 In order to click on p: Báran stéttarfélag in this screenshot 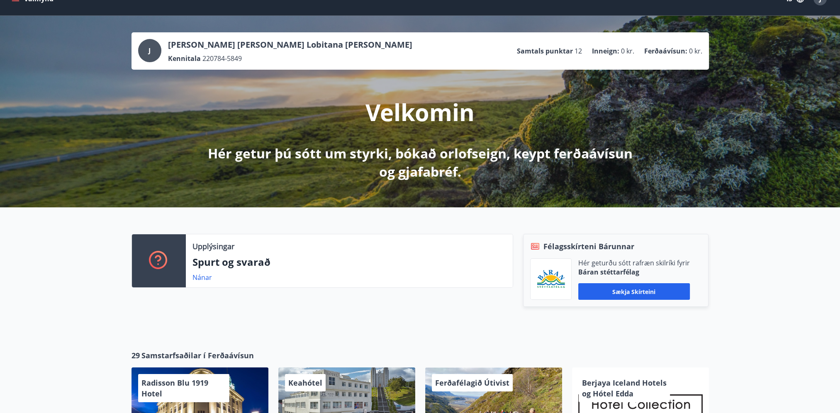, I will do `click(634, 272)`.